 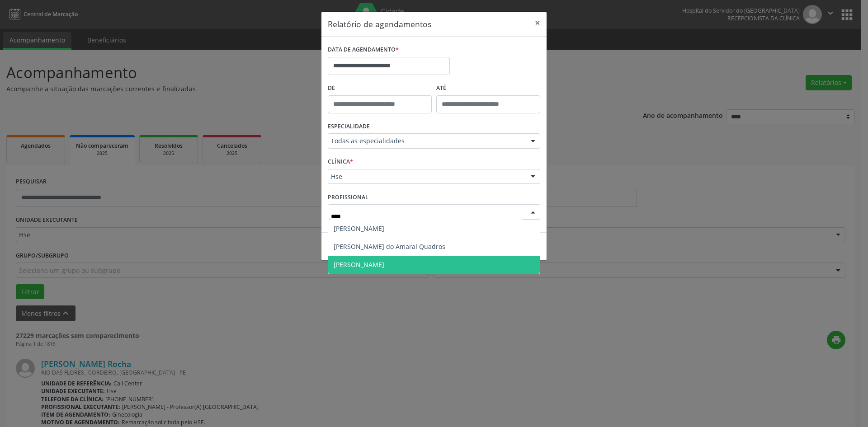 What do you see at coordinates (426, 141) in the screenshot?
I see `span: Todas as especialidades` at bounding box center [426, 141].